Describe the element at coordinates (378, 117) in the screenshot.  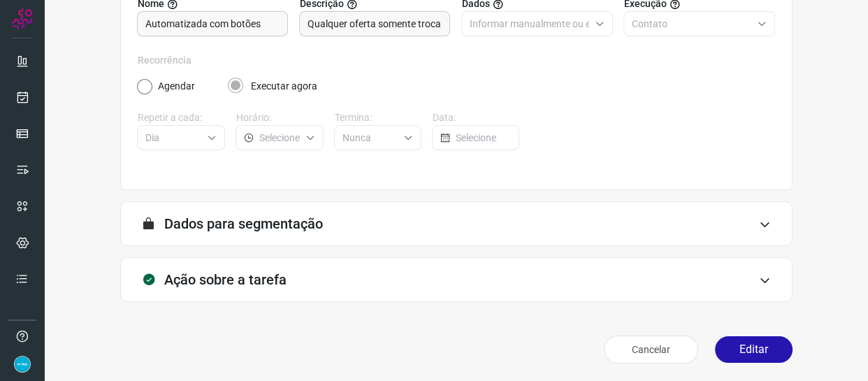
I see `label: Termina:` at that location.